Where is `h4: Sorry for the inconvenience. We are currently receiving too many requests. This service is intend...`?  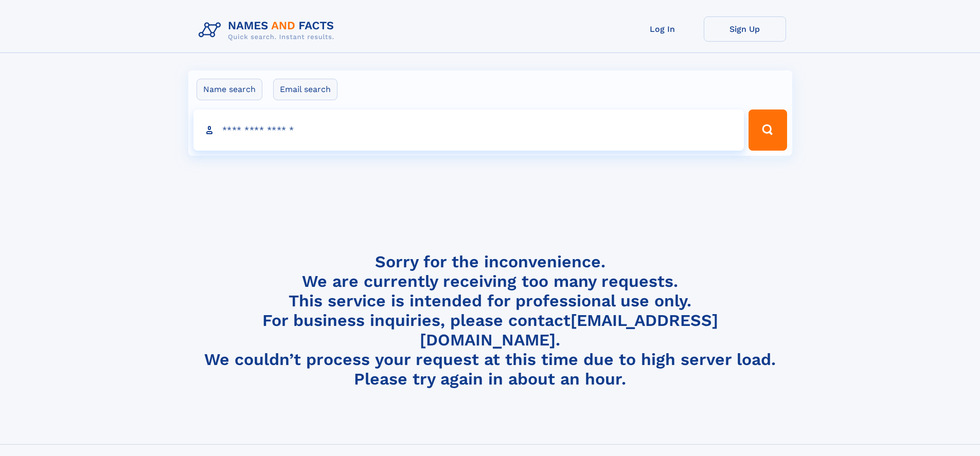
h4: Sorry for the inconvenience. We are currently receiving too many requests. This service is intend... is located at coordinates (490, 320).